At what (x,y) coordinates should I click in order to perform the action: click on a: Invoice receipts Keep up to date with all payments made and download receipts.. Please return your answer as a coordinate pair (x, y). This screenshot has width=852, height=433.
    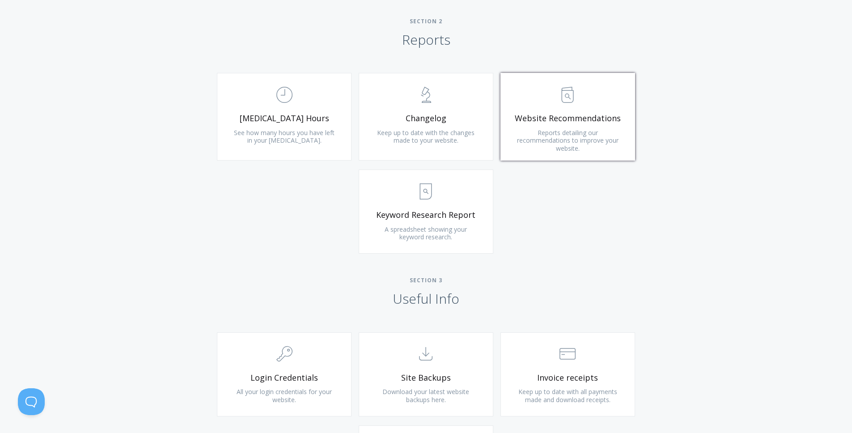
    Looking at the image, I should click on (568, 374).